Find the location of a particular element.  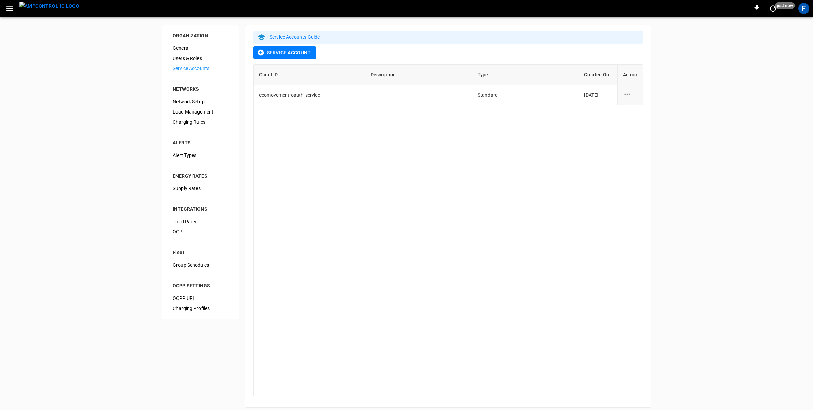

span: Third Party is located at coordinates (201, 222).